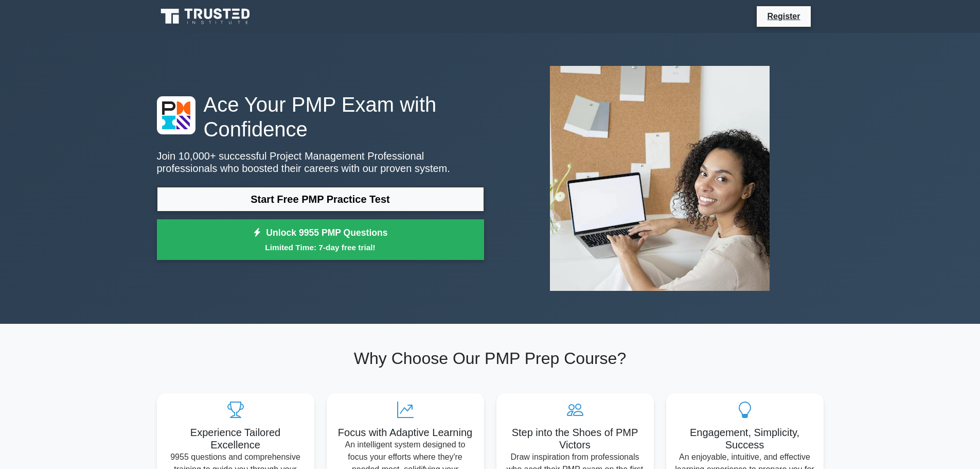  I want to click on a: Unlock 9955 PMP QuestionsLimited Time: 7-day free trial!, so click(321, 239).